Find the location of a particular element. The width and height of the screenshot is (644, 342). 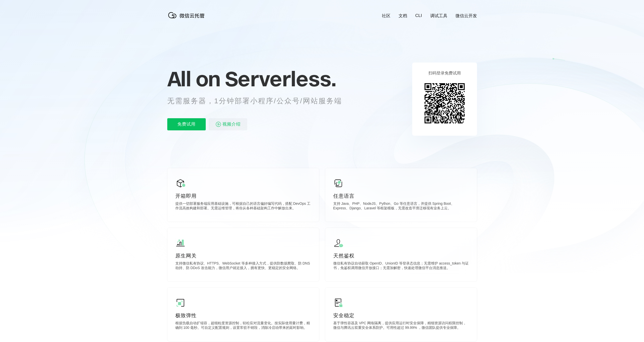

p: 支持 Java、PHP、NodeJS、Python、Go 等任意语言，并提供 Spring Boot、Express、Django、Laravel 等框架模板，无需改造平滑迁移现有业务上云。 is located at coordinates (401, 206).